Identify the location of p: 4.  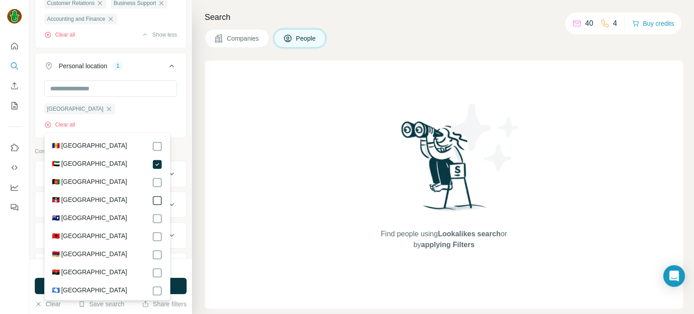
(615, 23).